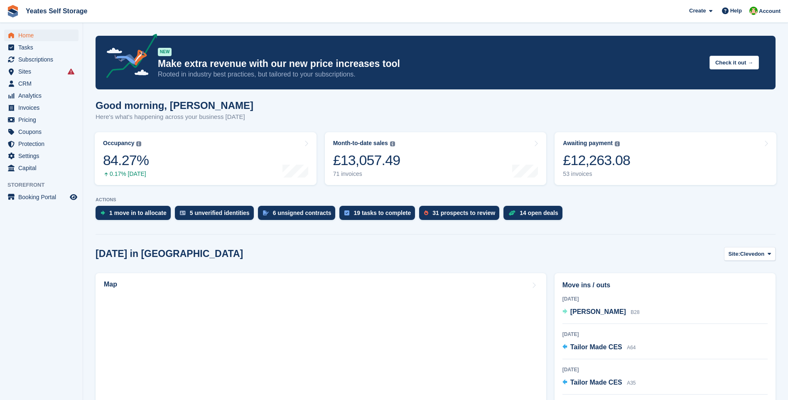 The image size is (788, 400). I want to click on a: Tailor Made CES A35, so click(599, 383).